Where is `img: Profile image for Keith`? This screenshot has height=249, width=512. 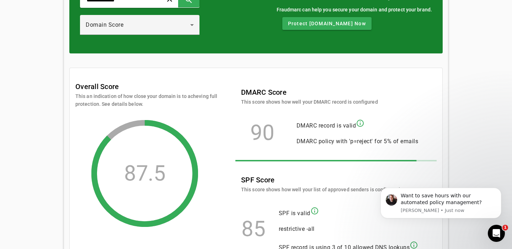
img: Profile image for Keith is located at coordinates (22, 21).